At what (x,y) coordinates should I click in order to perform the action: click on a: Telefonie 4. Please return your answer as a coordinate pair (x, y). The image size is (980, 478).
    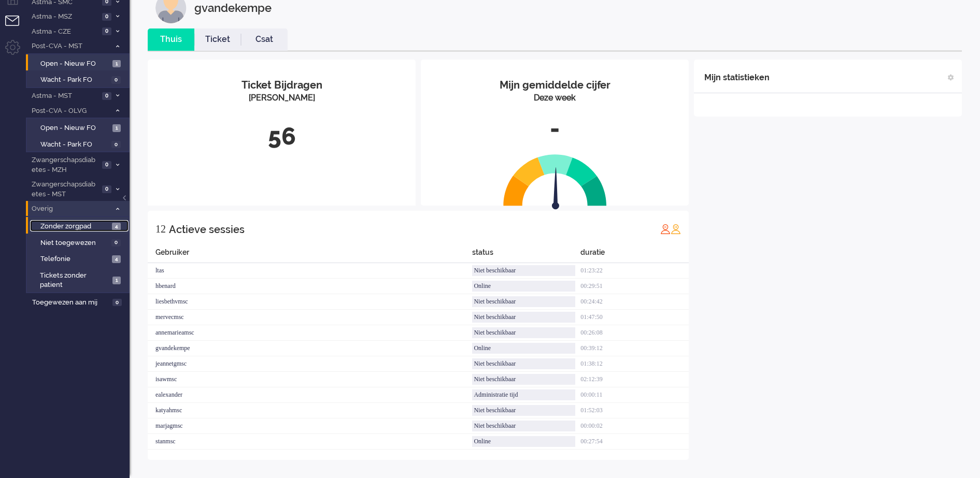
    Looking at the image, I should click on (79, 258).